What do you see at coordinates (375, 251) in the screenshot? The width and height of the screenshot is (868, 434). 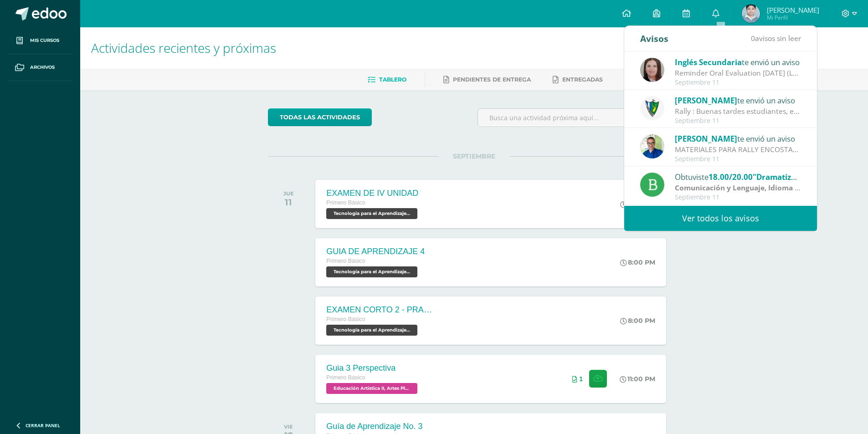 I see `div: GUIA DE APRENDIZAJE 4` at bounding box center [375, 251].